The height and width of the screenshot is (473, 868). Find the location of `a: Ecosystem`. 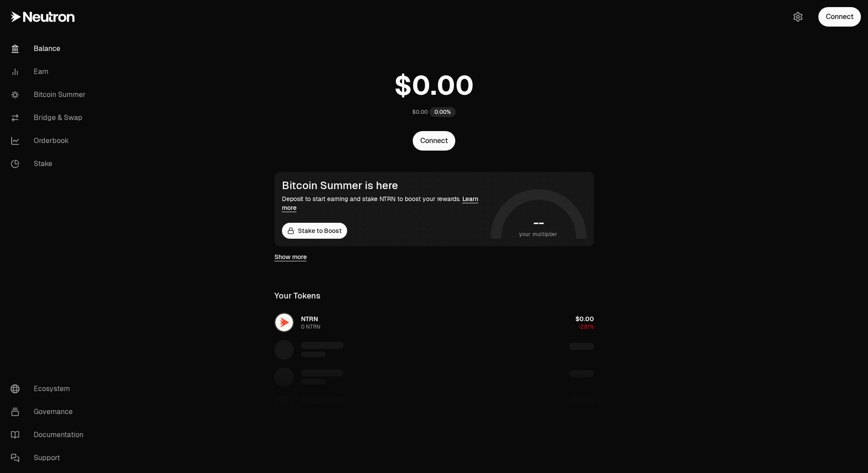

a: Ecosystem is located at coordinates (50, 389).